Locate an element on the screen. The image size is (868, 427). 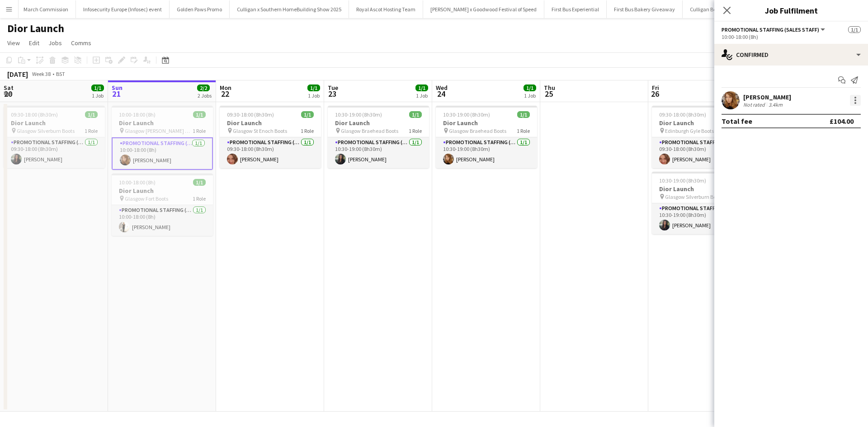
app-job-card: 09:30-18:00 (8h30m)1/1Dior Launch Edinburgh Gyle Boots1 RolePromotional Staffing (Sales Staff)1/1... is located at coordinates (703, 137).